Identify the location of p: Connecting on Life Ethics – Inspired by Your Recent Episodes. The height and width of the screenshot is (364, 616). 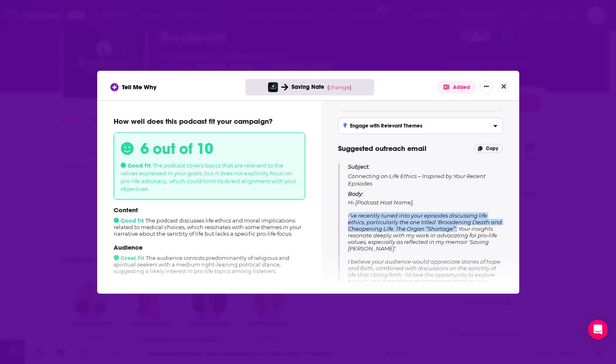
(425, 175).